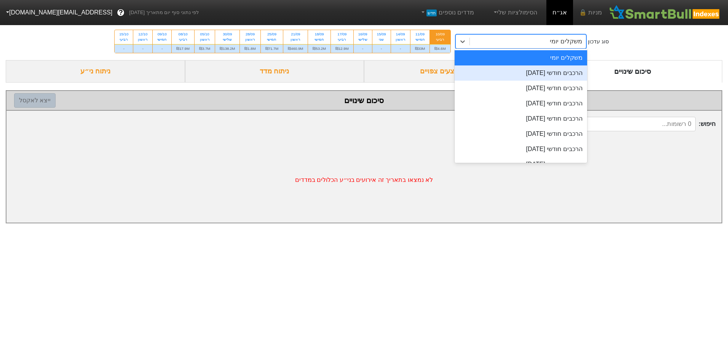  I want to click on div: שני, so click(382, 40).